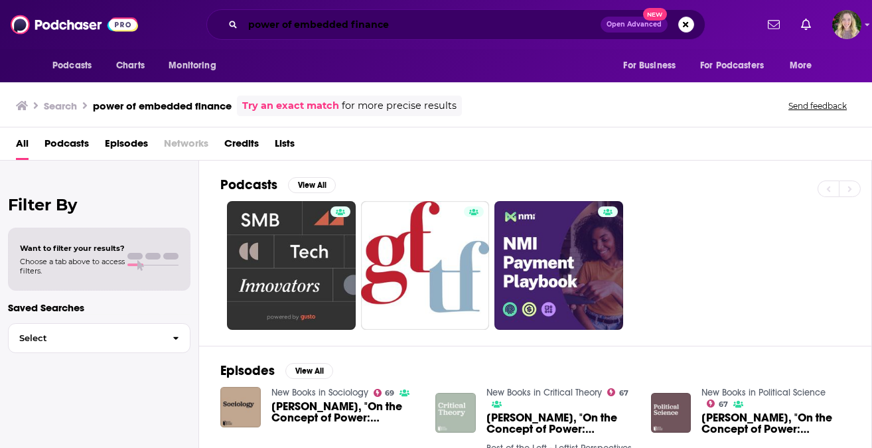 The width and height of the screenshot is (872, 448). Describe the element at coordinates (99, 204) in the screenshot. I see `h2: Filter By` at that location.